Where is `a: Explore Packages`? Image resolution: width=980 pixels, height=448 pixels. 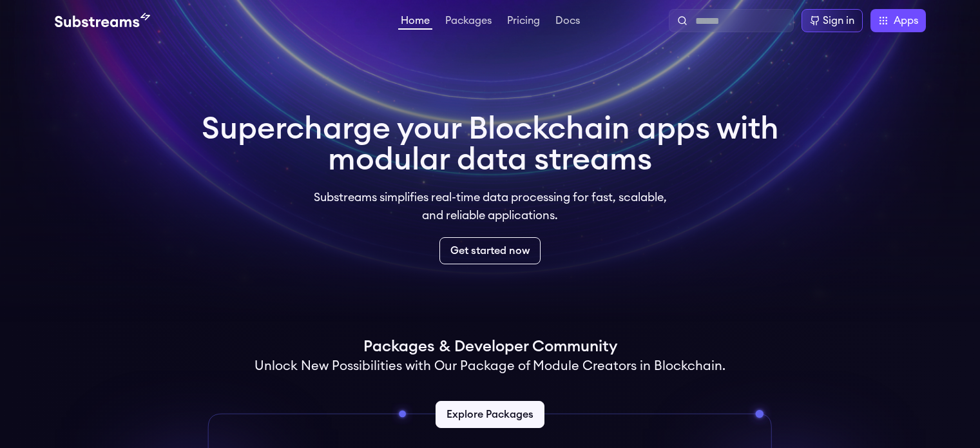 a: Explore Packages is located at coordinates (489, 414).